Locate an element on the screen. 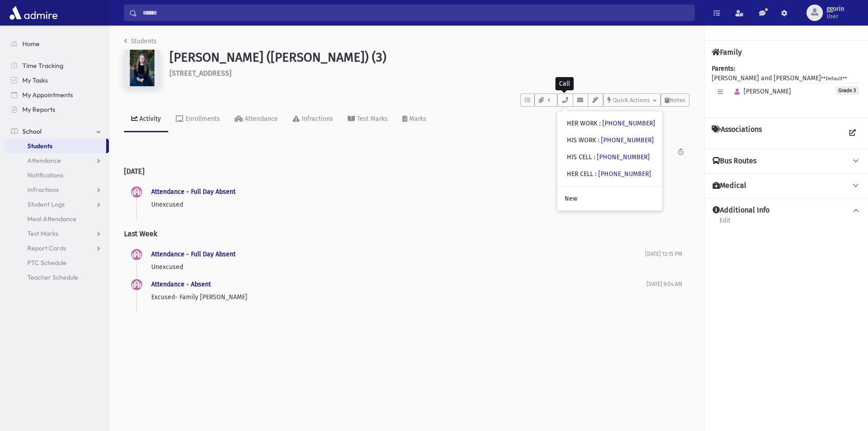 This screenshot has width=868, height=431. span: 4 is located at coordinates (549, 100).